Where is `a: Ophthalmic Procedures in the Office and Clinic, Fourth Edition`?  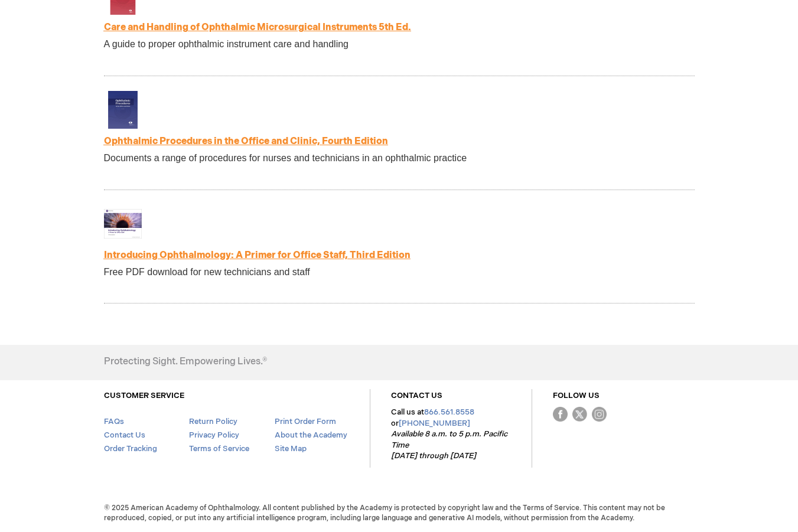
a: Ophthalmic Procedures in the Office and Clinic, Fourth Edition is located at coordinates (246, 141).